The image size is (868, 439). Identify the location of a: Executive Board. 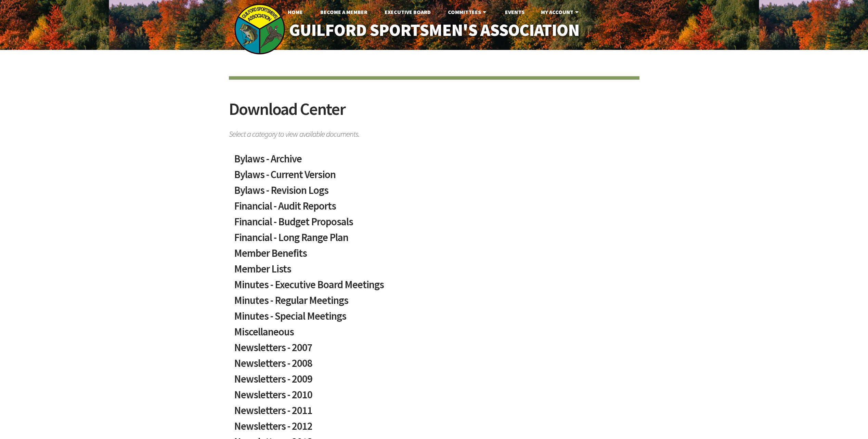
(408, 12).